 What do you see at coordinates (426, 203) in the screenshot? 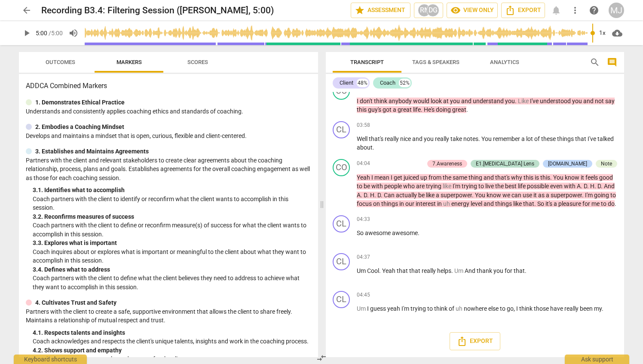
I see `span: interest` at bounding box center [426, 203].